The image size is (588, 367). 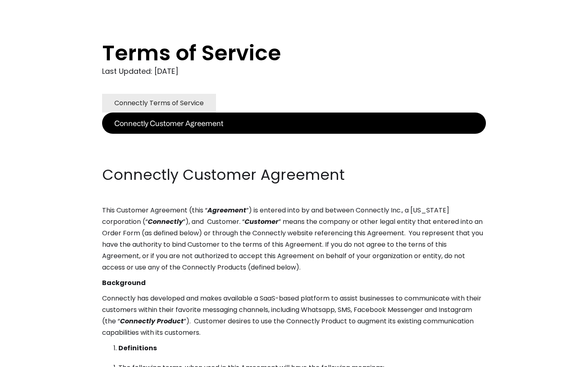 What do you see at coordinates (124, 282) in the screenshot?
I see `strong: Background` at bounding box center [124, 282].